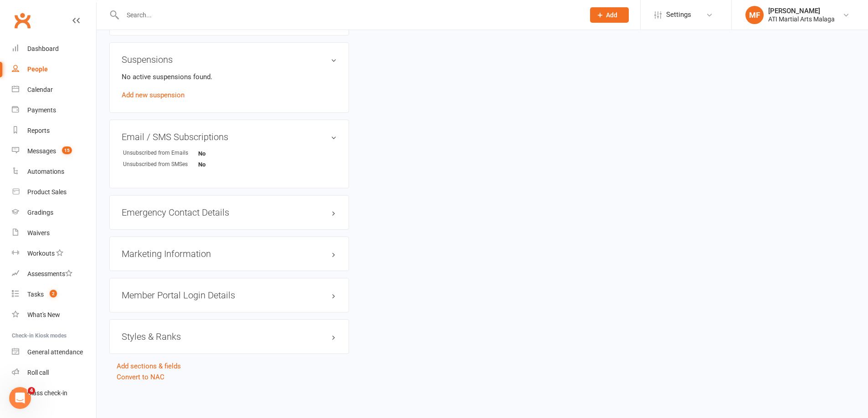  Describe the element at coordinates (140, 377) in the screenshot. I see `a: Convert to NAC` at that location.